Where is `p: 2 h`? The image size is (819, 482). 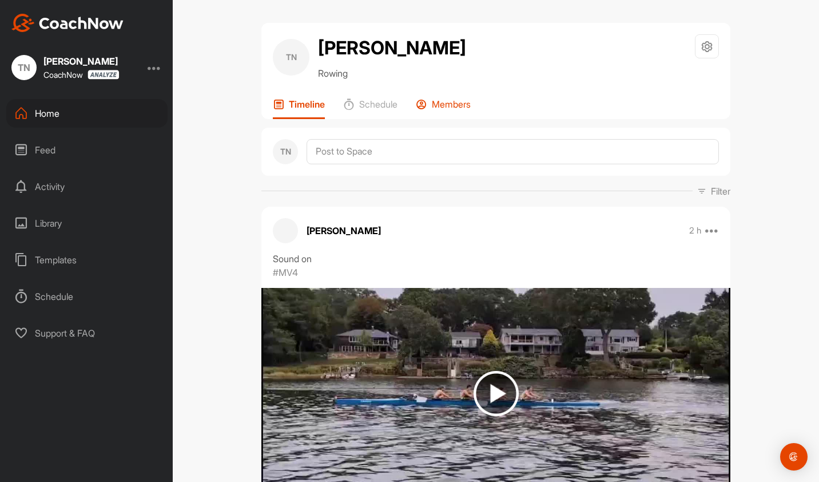 p: 2 h is located at coordinates (695, 231).